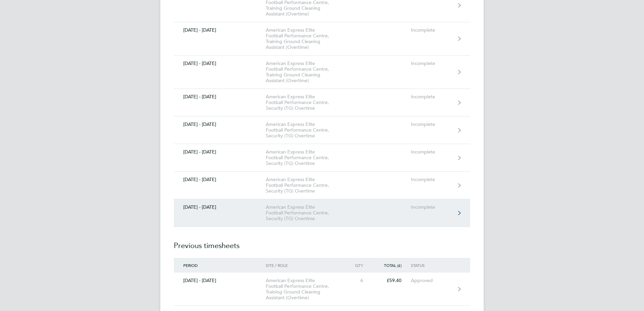  I want to click on div: Qty, so click(358, 265).